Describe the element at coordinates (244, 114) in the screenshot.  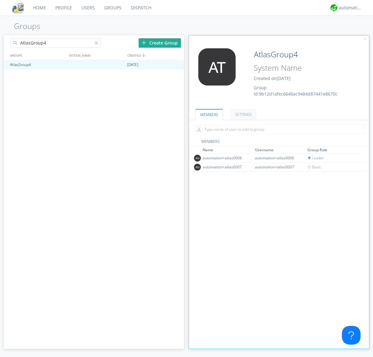
I see `a: SETTINGS` at that location.